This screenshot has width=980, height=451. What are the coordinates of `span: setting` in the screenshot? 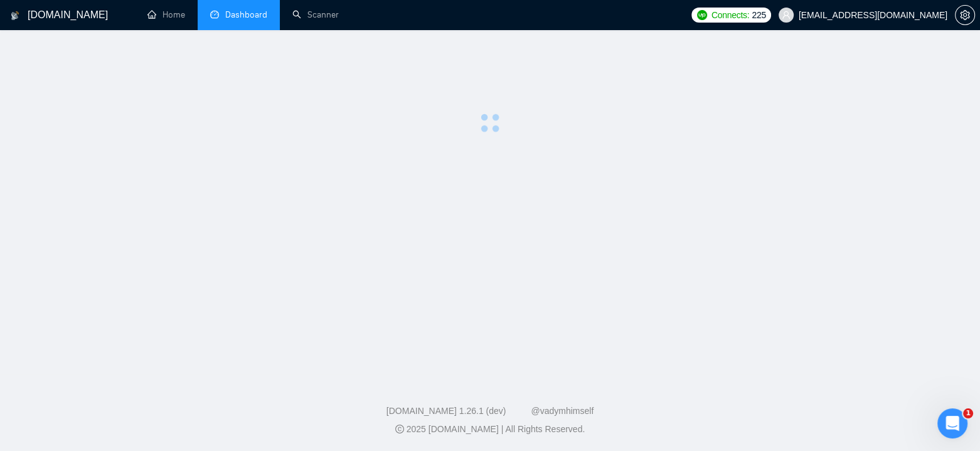 It's located at (965, 15).